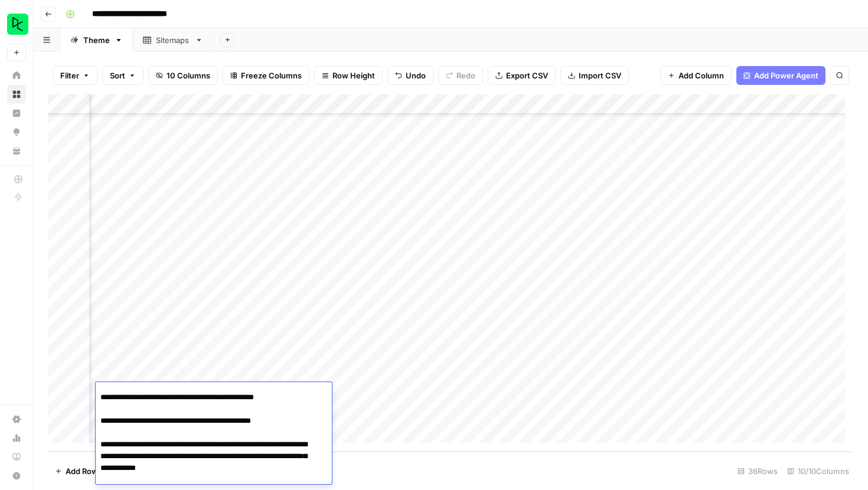  Describe the element at coordinates (266, 76) in the screenshot. I see `button: Freeze Columns` at that location.